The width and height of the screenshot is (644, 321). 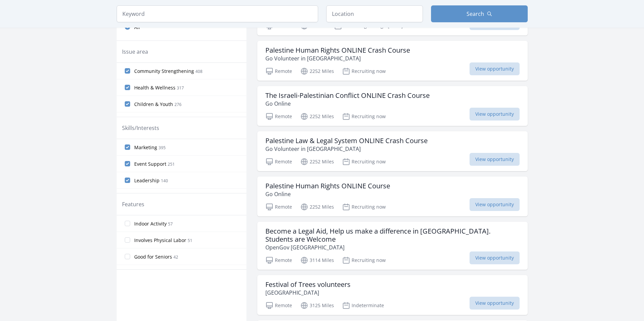 I want to click on input: Health & Wellness 317, so click(x=128, y=88).